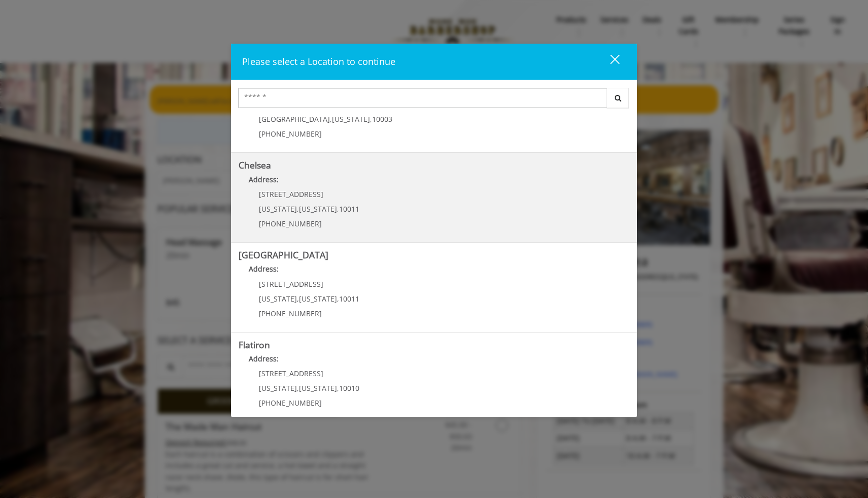 This screenshot has height=498, width=868. Describe the element at coordinates (254, 345) in the screenshot. I see `b: Flatiron` at that location.